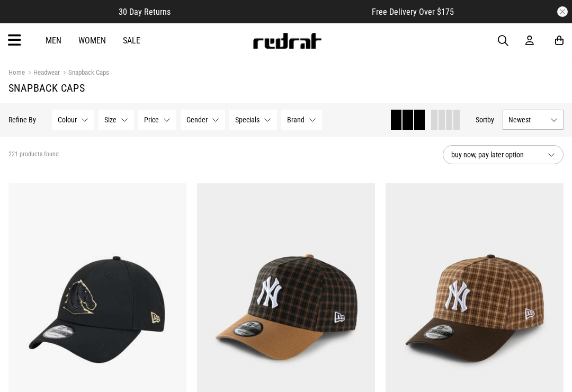  I want to click on span: Gender, so click(197, 120).